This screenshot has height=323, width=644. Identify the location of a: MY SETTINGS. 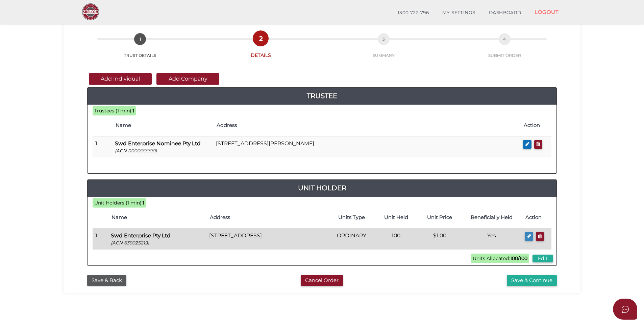
(459, 13).